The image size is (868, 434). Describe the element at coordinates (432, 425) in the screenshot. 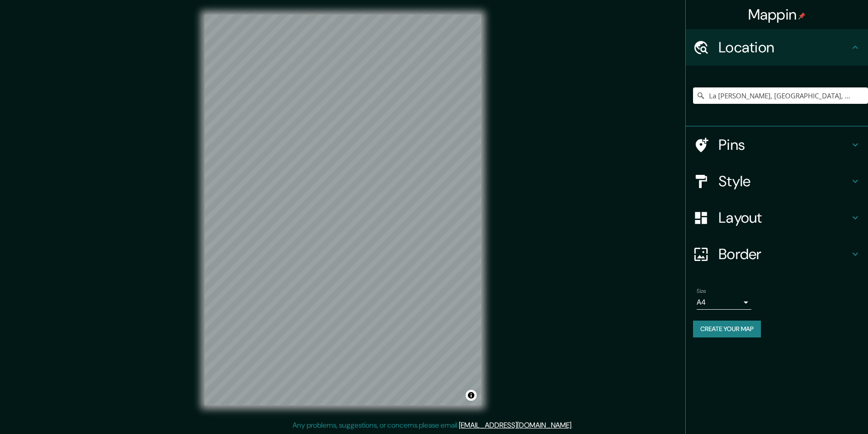

I see `p: Any problems, suggestions, or concerns please email .` at that location.